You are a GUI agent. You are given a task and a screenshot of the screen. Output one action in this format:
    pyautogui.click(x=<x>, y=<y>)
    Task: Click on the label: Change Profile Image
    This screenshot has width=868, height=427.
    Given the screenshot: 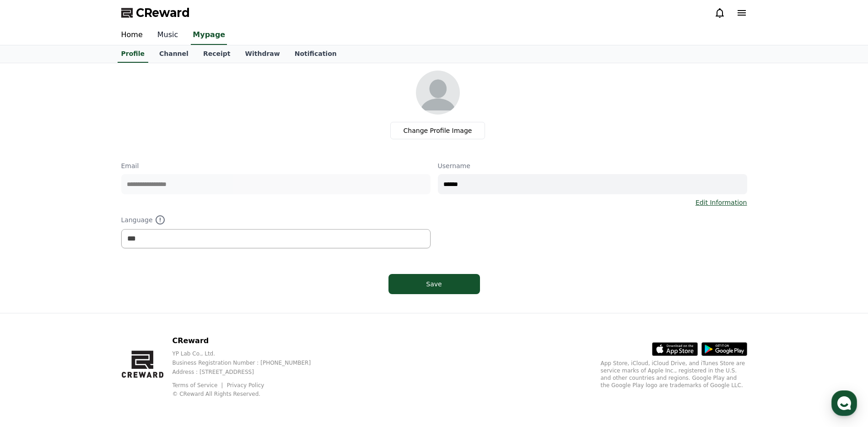 What is the action you would take?
    pyautogui.click(x=437, y=131)
    